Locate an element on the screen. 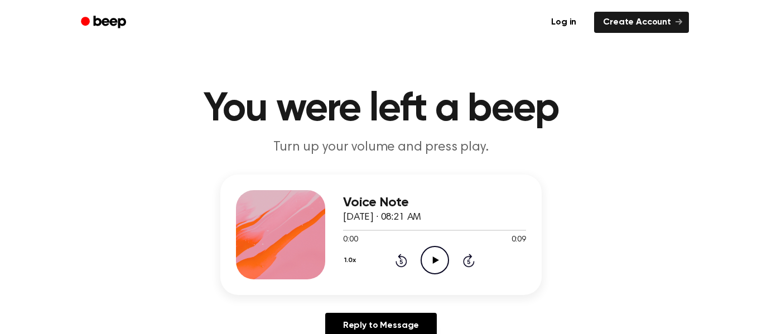  a: Create Account is located at coordinates (642, 22).